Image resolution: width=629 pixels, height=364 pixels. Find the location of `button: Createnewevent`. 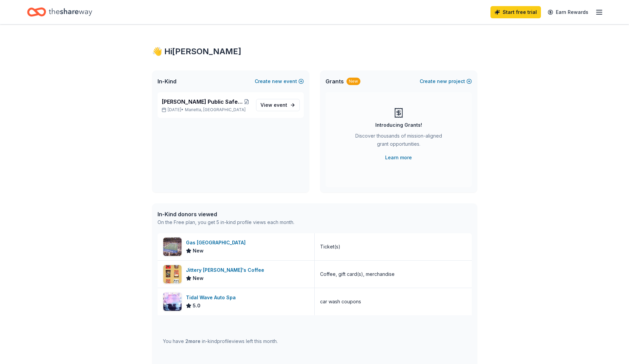

button: Createnewevent is located at coordinates (279, 81).